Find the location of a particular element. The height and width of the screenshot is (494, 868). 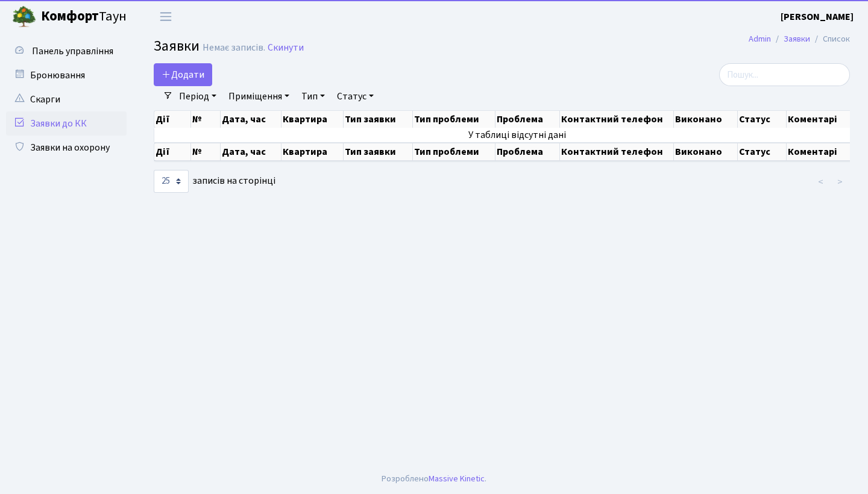

div: Немає записів. is located at coordinates (234, 47).